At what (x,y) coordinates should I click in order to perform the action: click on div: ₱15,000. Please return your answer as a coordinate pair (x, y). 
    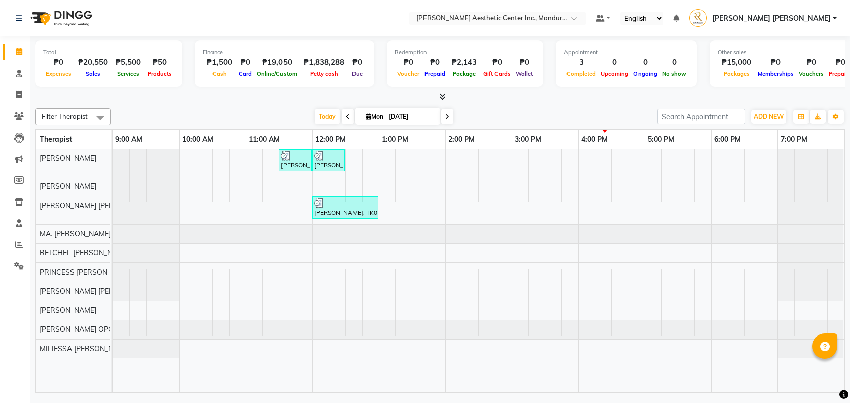
    Looking at the image, I should click on (736, 62).